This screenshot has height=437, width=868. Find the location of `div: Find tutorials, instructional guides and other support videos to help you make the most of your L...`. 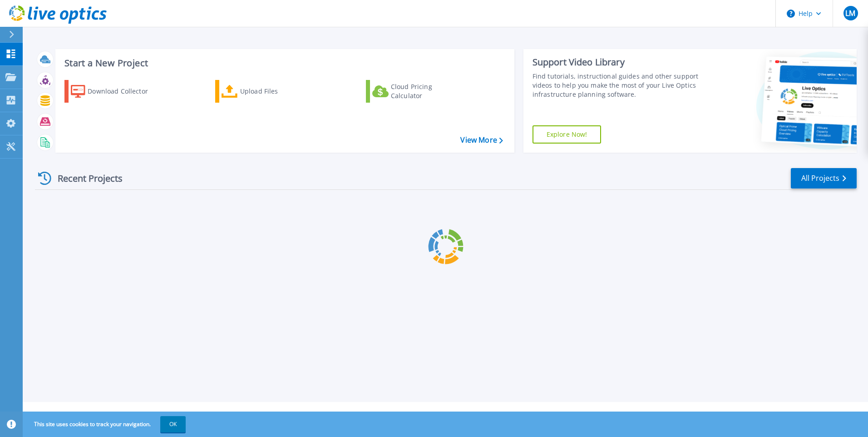

div: Find tutorials, instructional guides and other support videos to help you make the most of your L... is located at coordinates (618, 85).